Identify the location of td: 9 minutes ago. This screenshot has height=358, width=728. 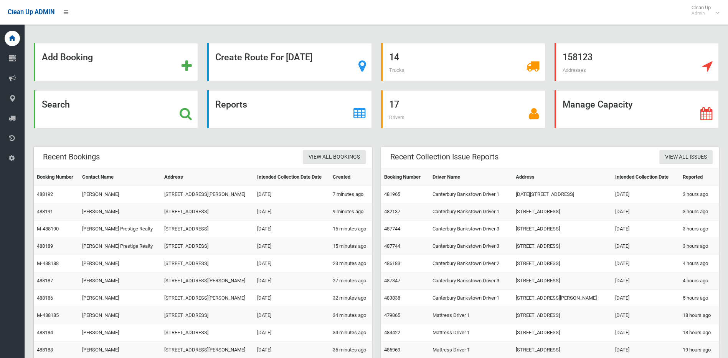
(351, 212).